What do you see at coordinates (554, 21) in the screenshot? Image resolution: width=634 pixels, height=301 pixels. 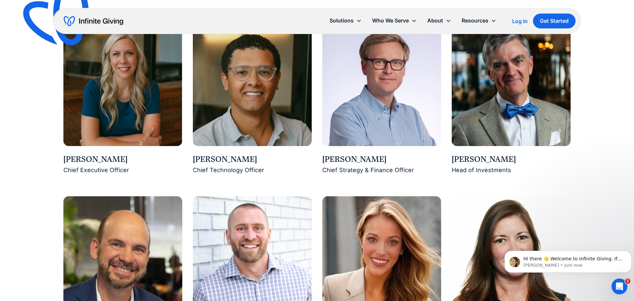 I see `a: Get Started` at bounding box center [554, 21].